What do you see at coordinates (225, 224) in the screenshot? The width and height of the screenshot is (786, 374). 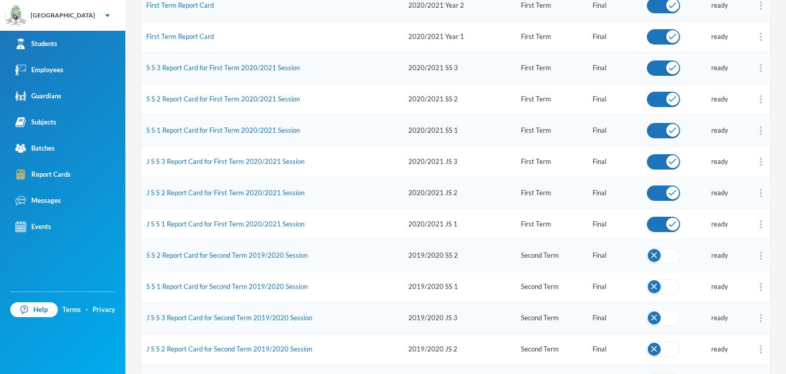 I see `a: J S S 1 Report Card for First Term 2020/2021 Session` at bounding box center [225, 224].